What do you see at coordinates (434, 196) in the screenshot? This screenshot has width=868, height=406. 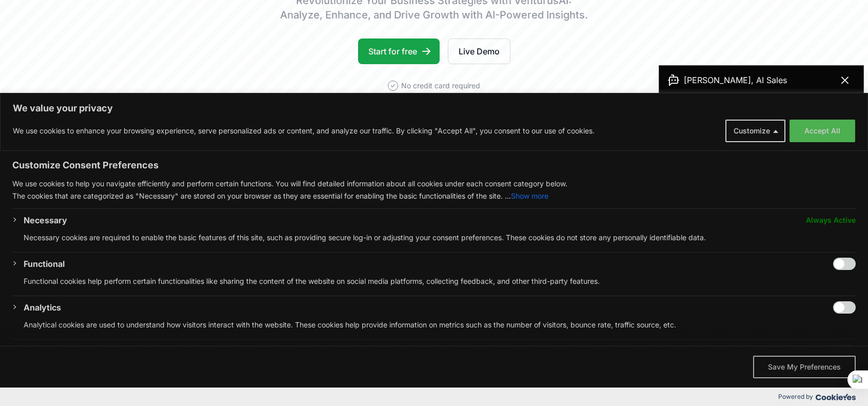 I see `p: The cookies that are categorized as "Necessary" are stored on your browser as they are essential ...` at bounding box center [434, 196].